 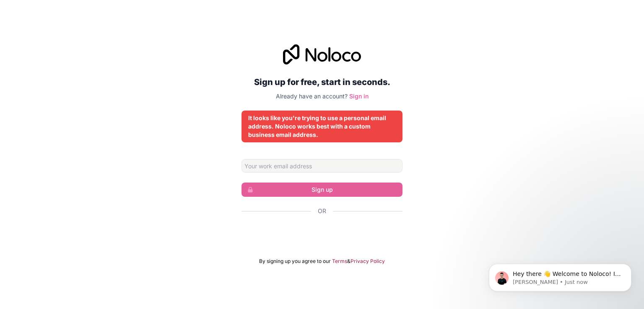 I want to click on a: Sign in, so click(x=359, y=96).